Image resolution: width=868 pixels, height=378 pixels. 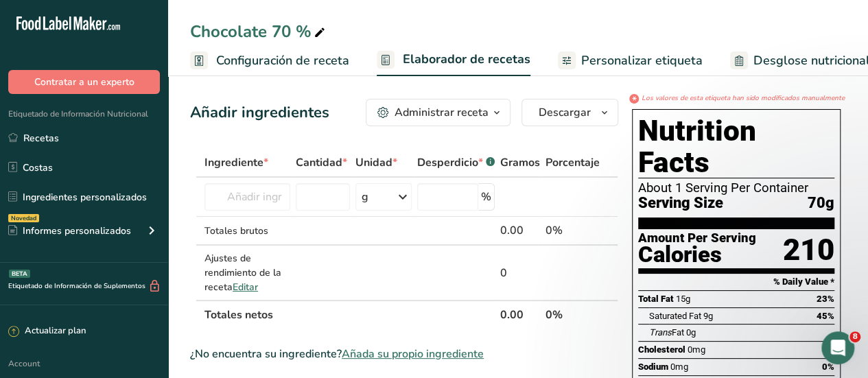 I want to click on span: 15g, so click(x=682, y=299).